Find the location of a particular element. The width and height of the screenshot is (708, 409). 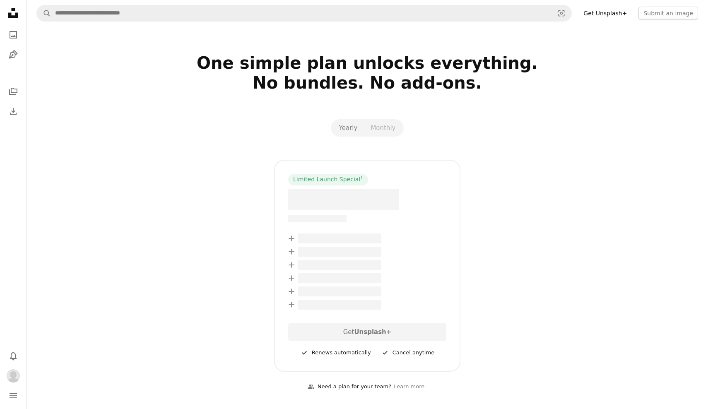

a: Home — Unsplash is located at coordinates (13, 14).